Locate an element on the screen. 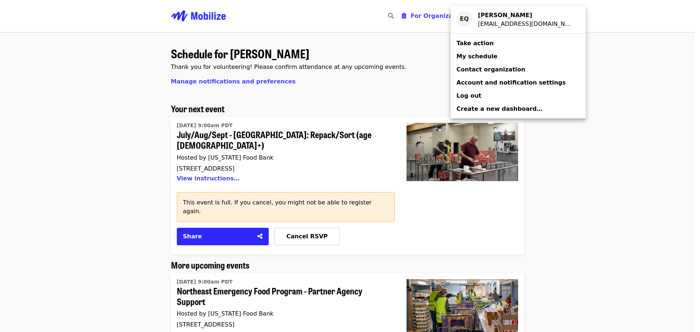 This screenshot has width=700, height=332. a: Account and notification settings is located at coordinates (518, 83).